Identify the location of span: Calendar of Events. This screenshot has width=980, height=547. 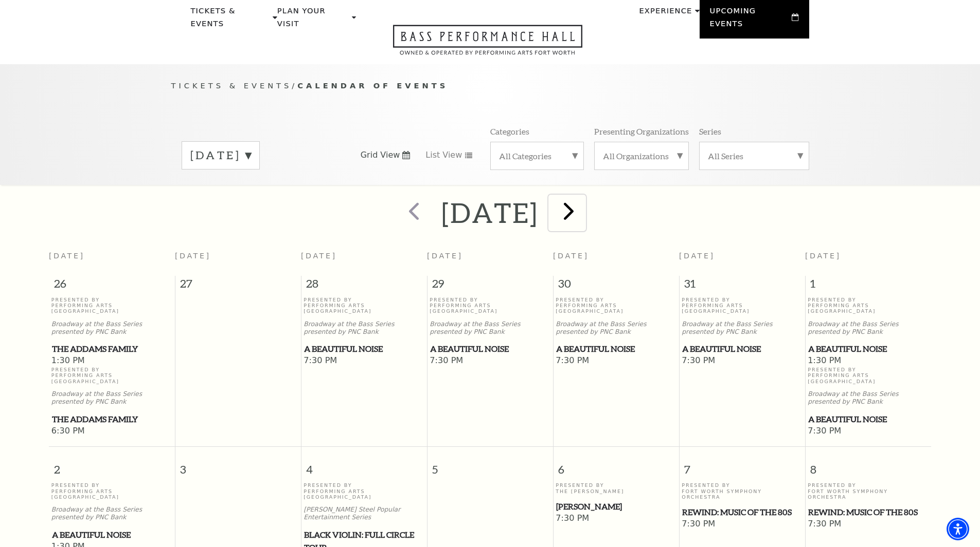
(373, 85).